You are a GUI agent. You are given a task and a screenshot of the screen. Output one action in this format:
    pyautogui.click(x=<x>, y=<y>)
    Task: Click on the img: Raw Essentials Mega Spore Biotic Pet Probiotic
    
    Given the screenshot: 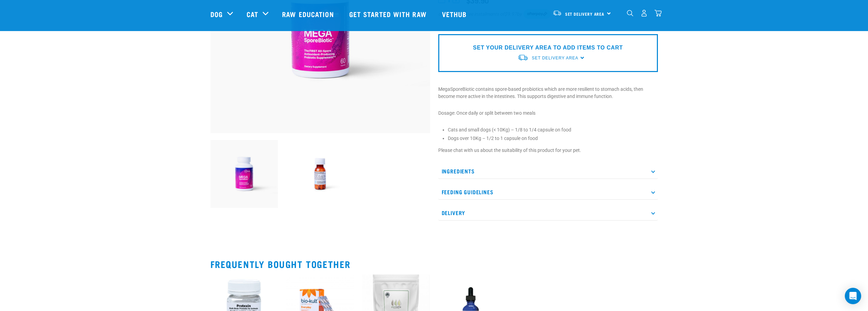 What is the action you would take?
    pyautogui.click(x=320, y=174)
    